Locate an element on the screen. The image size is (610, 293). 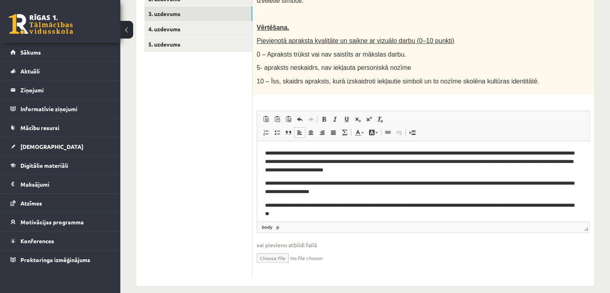
span: Mācību resursi is located at coordinates (40, 128).